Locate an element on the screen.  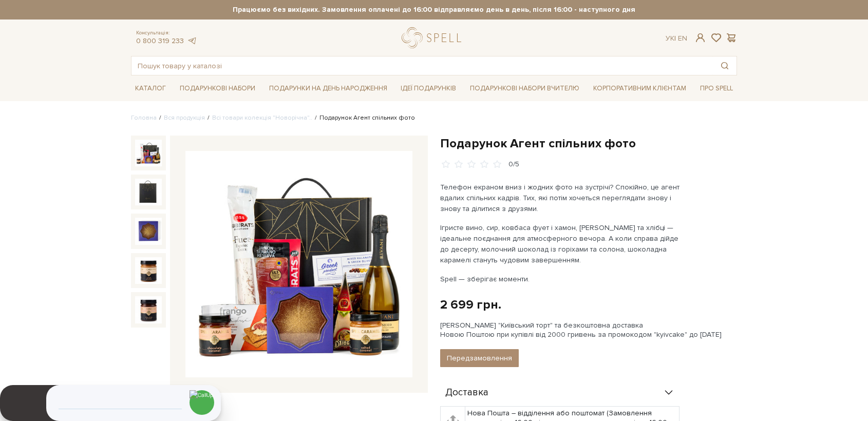
div: 2 699 грн. is located at coordinates (470, 304).